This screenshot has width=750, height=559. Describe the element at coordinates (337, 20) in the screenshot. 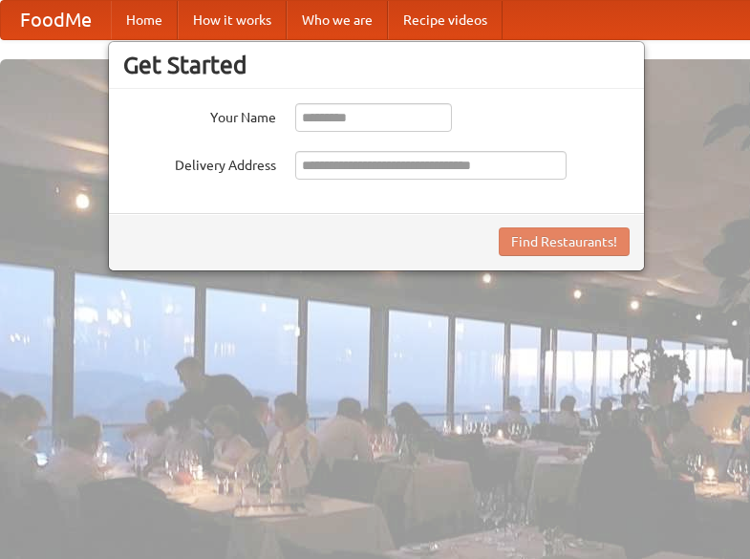

I see `a: Who we are` at that location.